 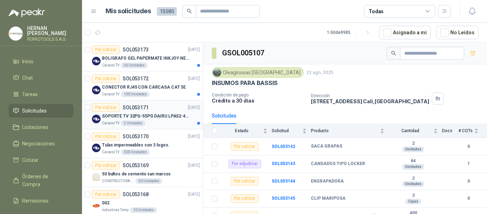 What do you see at coordinates (328, 198) in the screenshot?
I see `b: CLIP MARIPOSA` at bounding box center [328, 198].